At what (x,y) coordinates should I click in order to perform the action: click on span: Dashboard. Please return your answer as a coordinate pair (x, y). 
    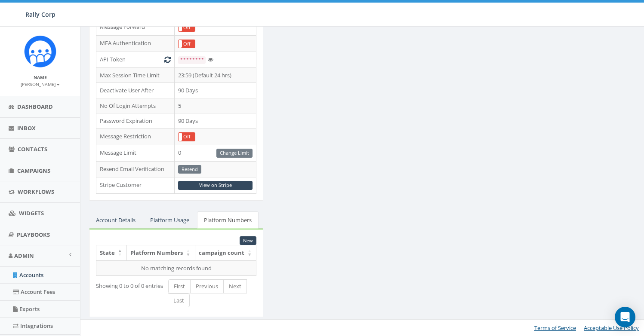
    Looking at the image, I should click on (35, 106).